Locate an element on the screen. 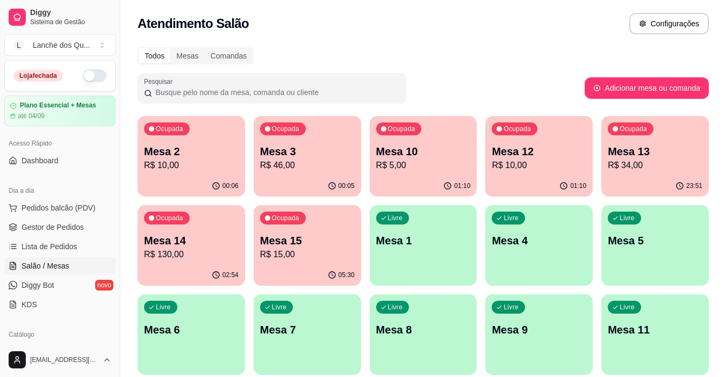 This screenshot has height=377, width=726. button: Pedidos balcão (PDV) is located at coordinates (60, 208).